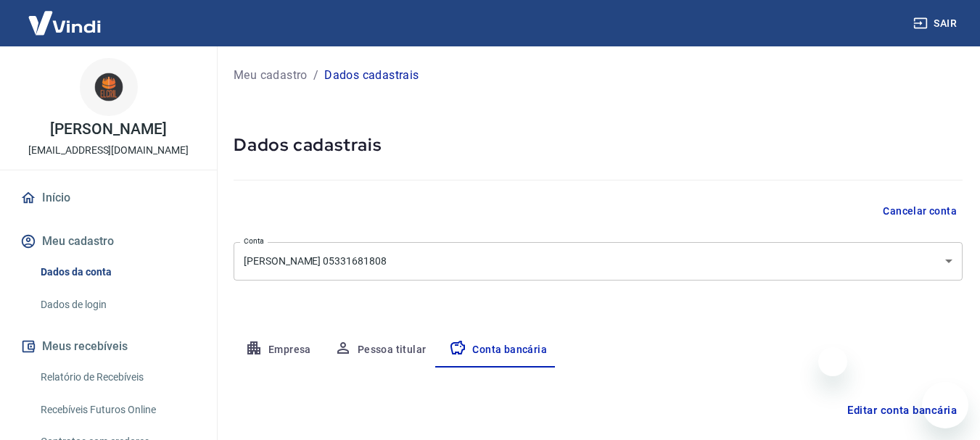 The image size is (980, 440). I want to click on p: Dados cadastrais, so click(372, 75).